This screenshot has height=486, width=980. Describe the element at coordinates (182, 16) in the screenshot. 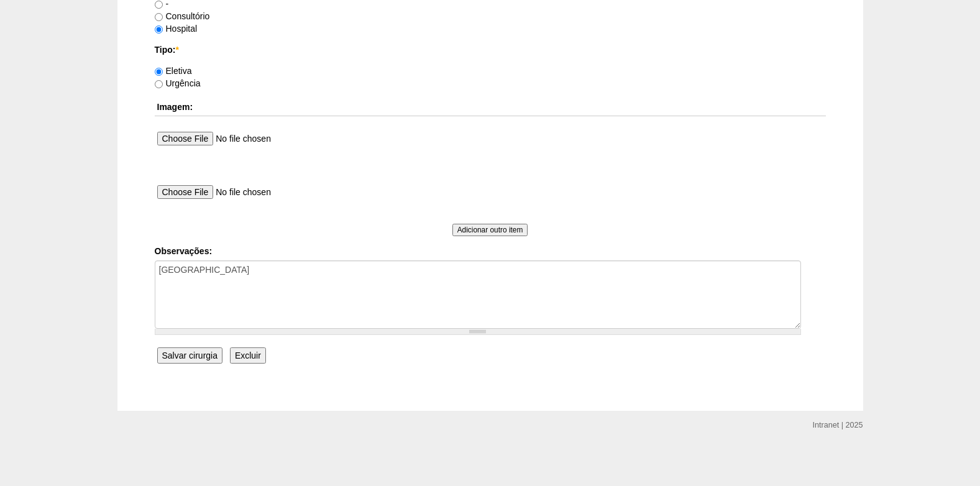

I see `label: Consultório` at that location.